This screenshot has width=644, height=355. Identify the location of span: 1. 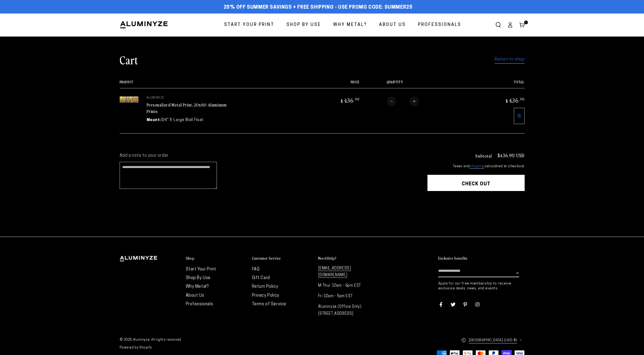
(526, 22).